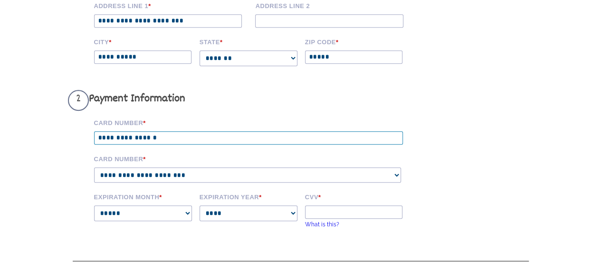 The width and height of the screenshot is (601, 262). I want to click on label: Expiration Month, so click(143, 196).